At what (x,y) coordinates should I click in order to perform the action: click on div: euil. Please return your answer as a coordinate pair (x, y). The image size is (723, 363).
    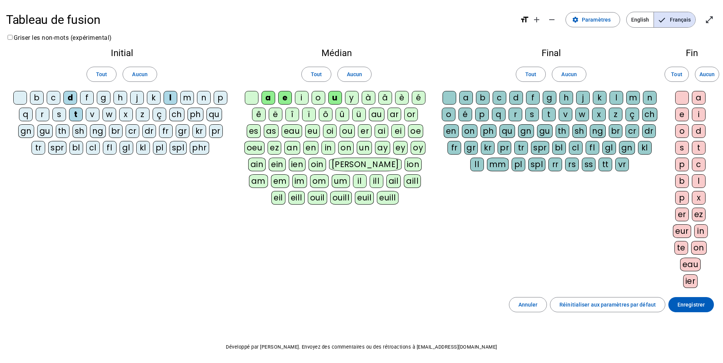
    Looking at the image, I should click on (364, 198).